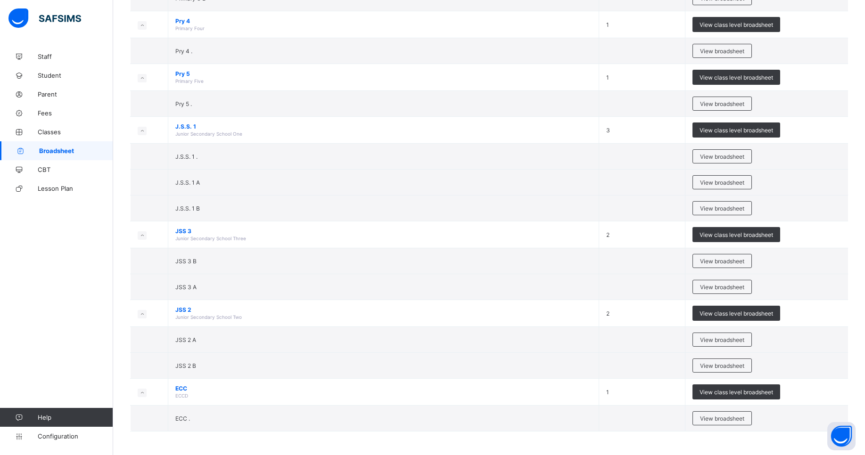 The height and width of the screenshot is (455, 865). Describe the element at coordinates (608, 130) in the screenshot. I see `span: 3` at that location.